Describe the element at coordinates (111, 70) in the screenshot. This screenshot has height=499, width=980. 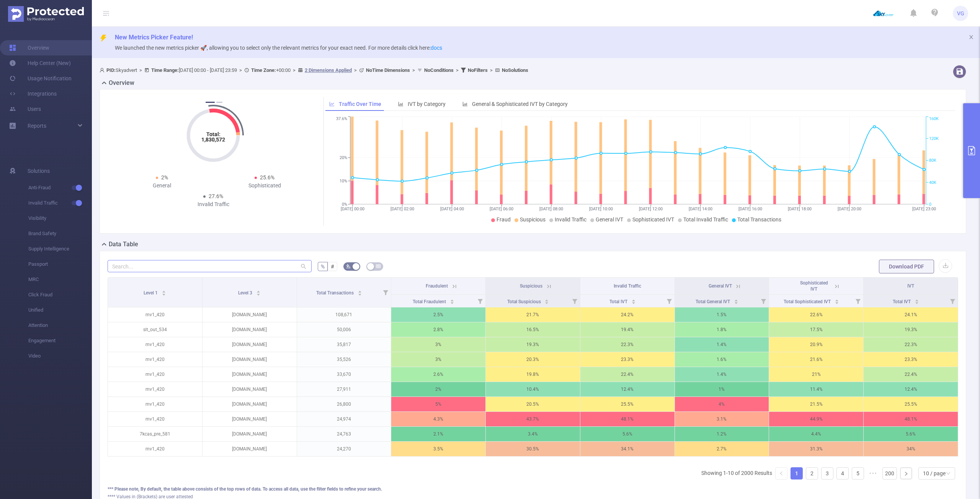
I see `b: PID:` at that location.